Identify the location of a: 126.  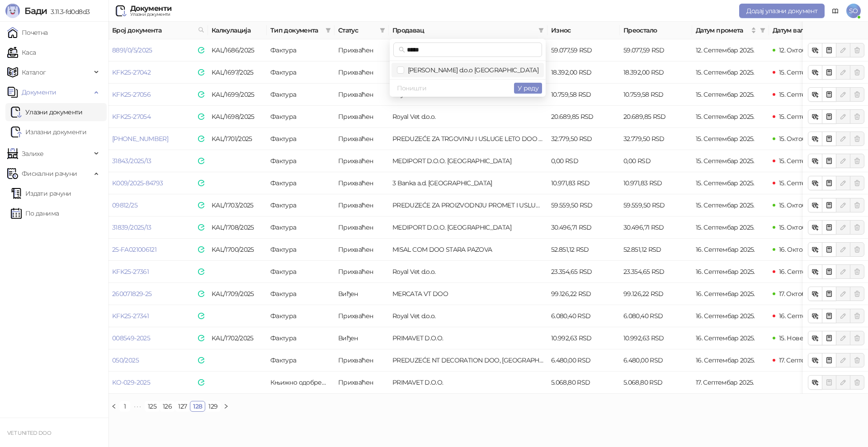
(167, 406).